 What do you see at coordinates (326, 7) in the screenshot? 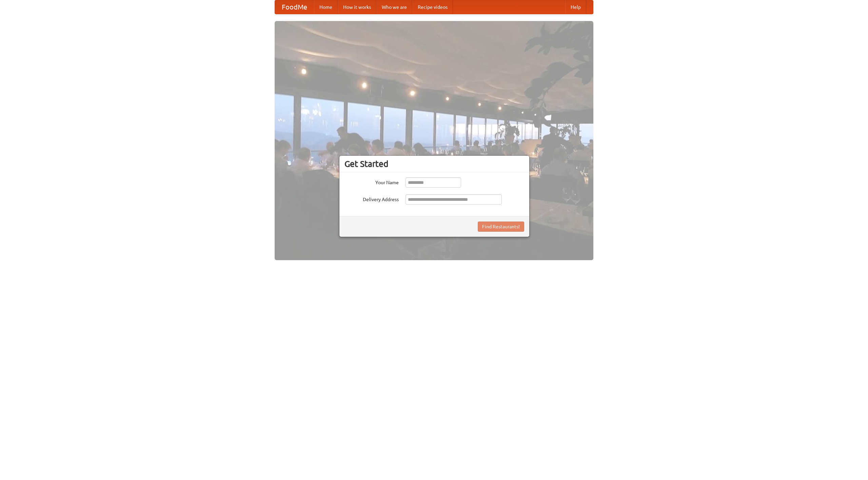
I see `a: Home` at bounding box center [326, 7].